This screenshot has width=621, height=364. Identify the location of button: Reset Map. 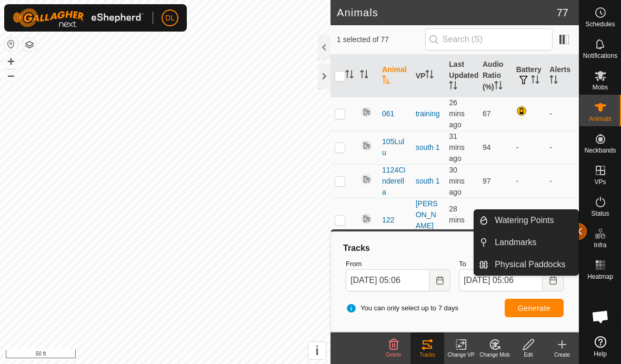
(11, 44).